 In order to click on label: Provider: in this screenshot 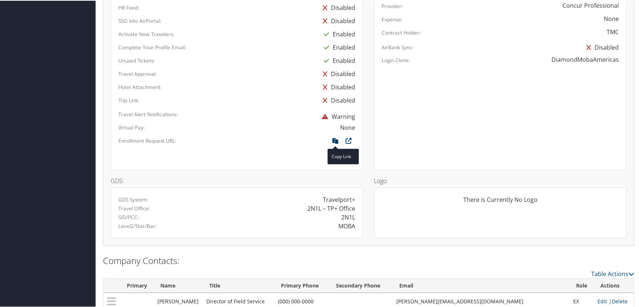, I will do `click(392, 6)`.